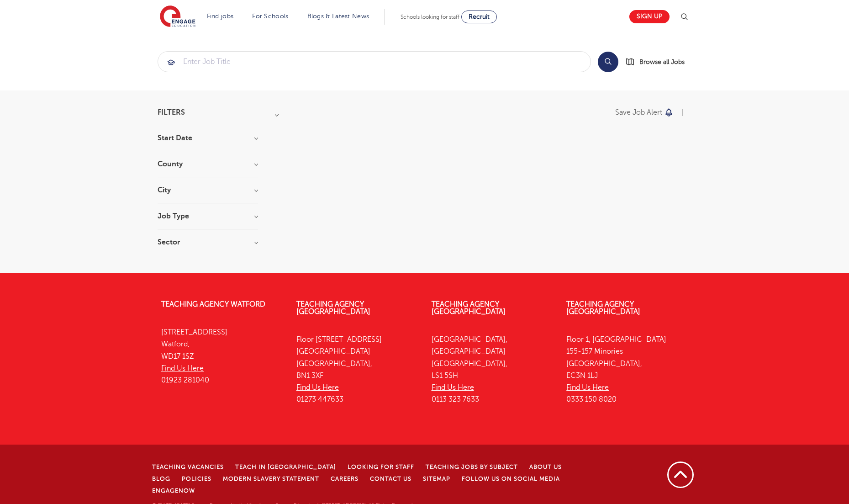 The image size is (849, 504). Describe the element at coordinates (177, 17) in the screenshot. I see `img: Engage Education` at that location.